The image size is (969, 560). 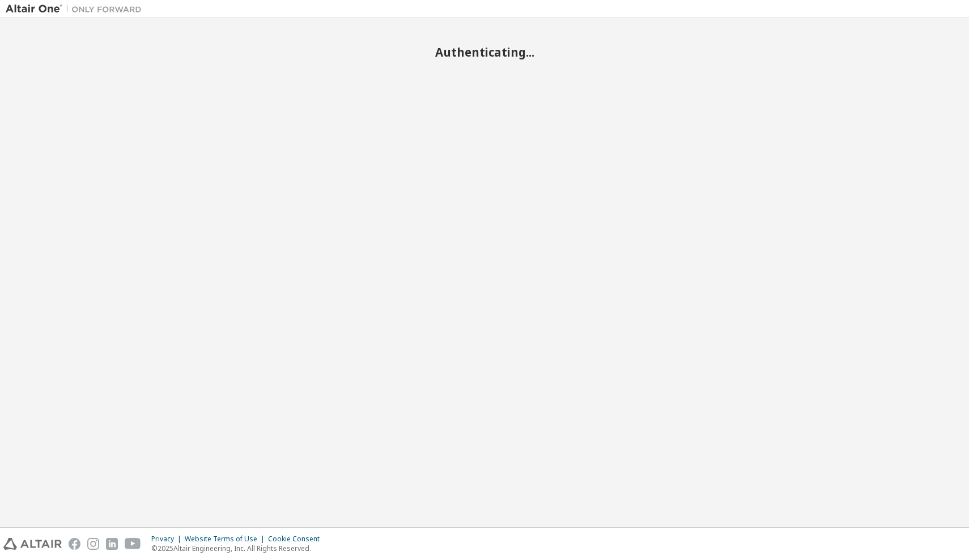 What do you see at coordinates (77, 9) in the screenshot?
I see `img: Altair One` at bounding box center [77, 9].